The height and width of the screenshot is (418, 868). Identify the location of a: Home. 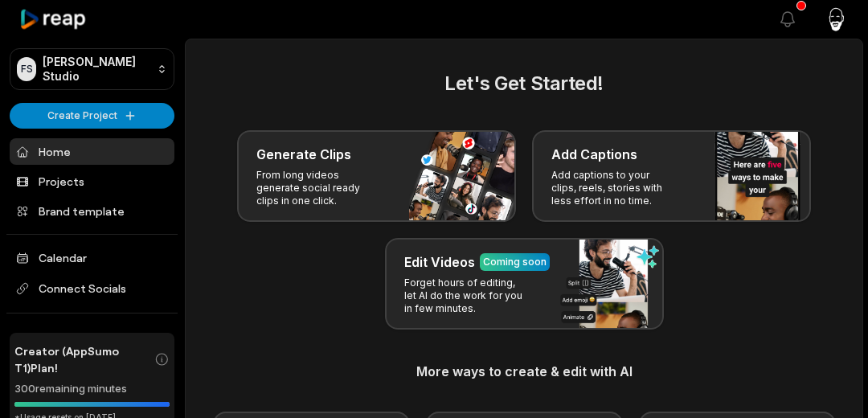
(92, 151).